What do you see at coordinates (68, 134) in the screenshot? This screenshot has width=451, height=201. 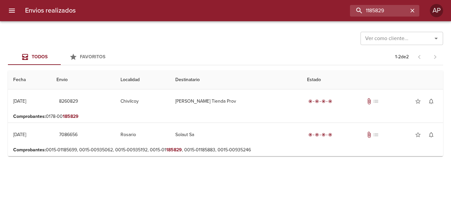 I see `span: 7086656` at bounding box center [68, 134].